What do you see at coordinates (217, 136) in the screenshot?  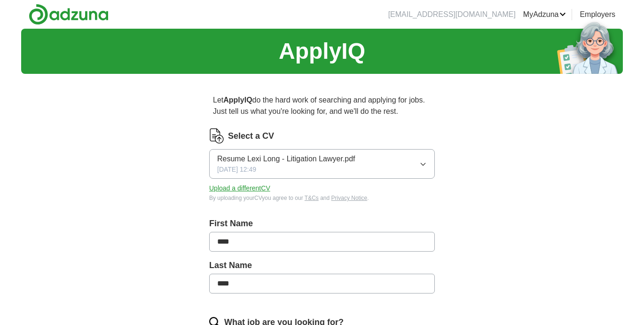 I see `img: CV Icon` at bounding box center [217, 136].